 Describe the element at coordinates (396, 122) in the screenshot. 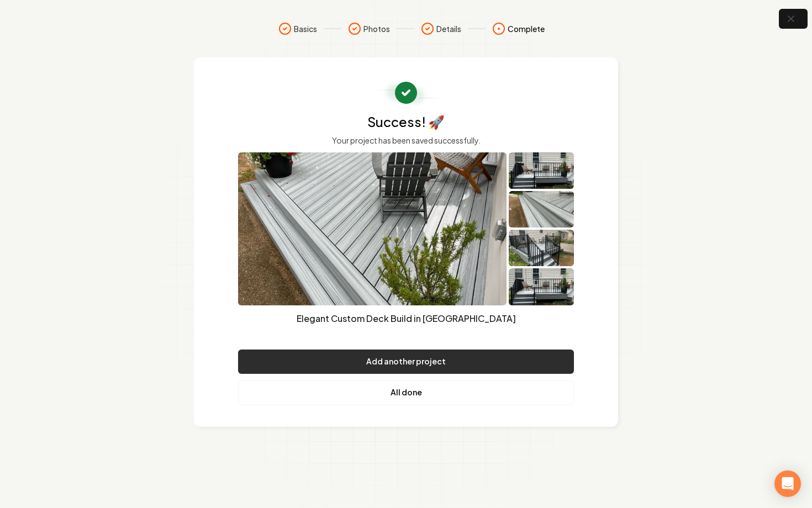

I see `span: Success!` at that location.